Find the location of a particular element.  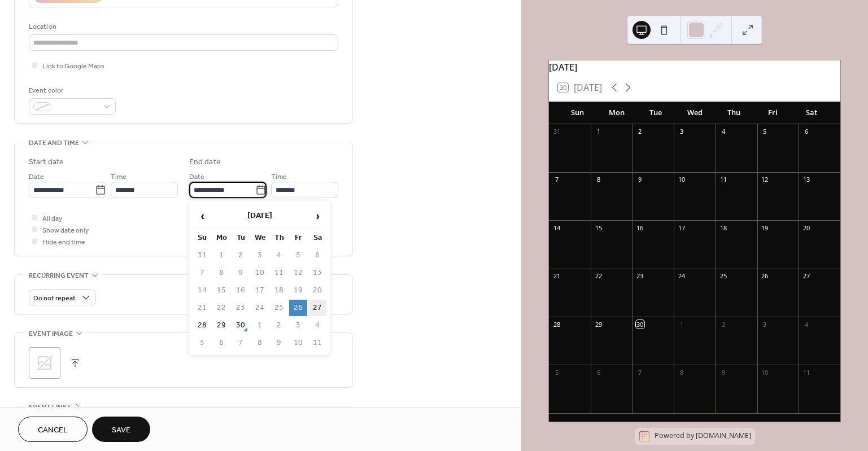

th: Tu is located at coordinates (241, 238).